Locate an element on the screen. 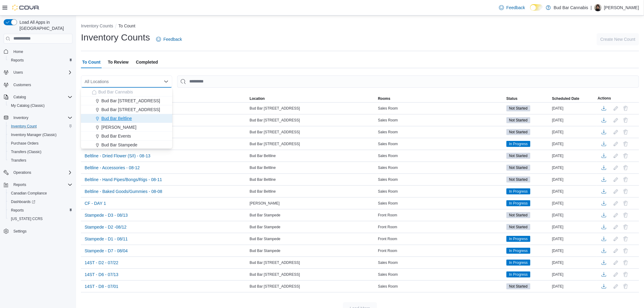  button: Stampede - D1 - 08/11 is located at coordinates (106, 239).